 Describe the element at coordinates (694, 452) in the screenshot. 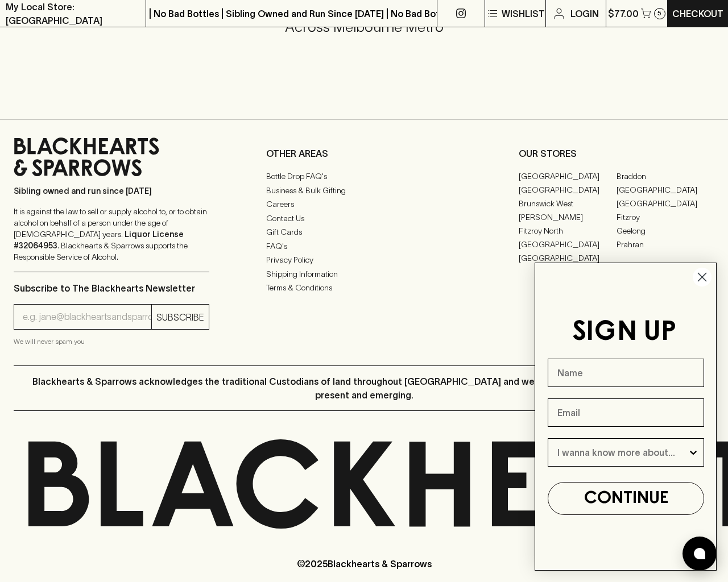

I see `button: Show Options` at that location.